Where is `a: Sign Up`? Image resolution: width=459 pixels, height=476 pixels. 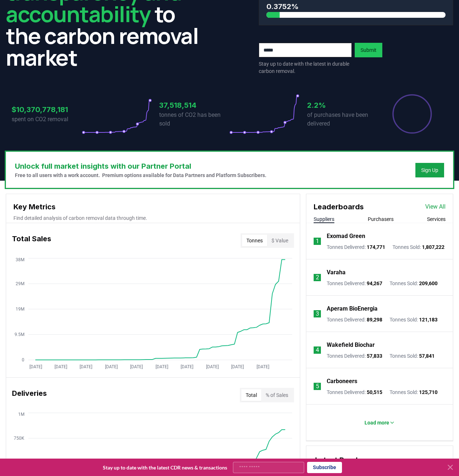 a: Sign Up is located at coordinates (430, 170).